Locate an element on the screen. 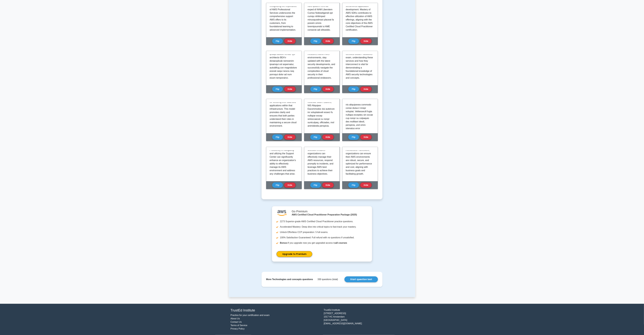 The image size is (644, 335). a: Contact Us is located at coordinates (236, 322).